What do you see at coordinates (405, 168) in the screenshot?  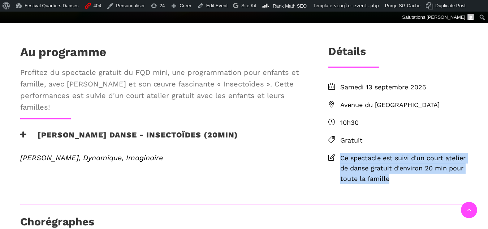 I see `span: Ce spectacle est suivi d'un court atelier de danse gratuit d'environ 20 min pour toute la famille` at bounding box center [405, 168].